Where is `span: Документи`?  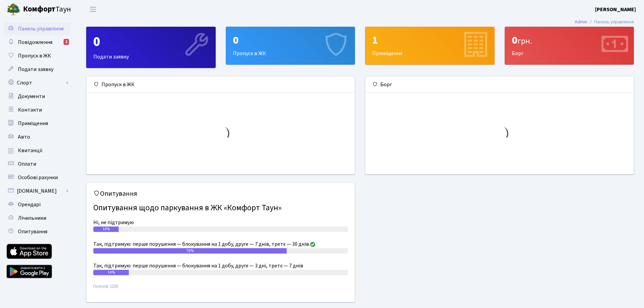 span: Документи is located at coordinates (31, 96).